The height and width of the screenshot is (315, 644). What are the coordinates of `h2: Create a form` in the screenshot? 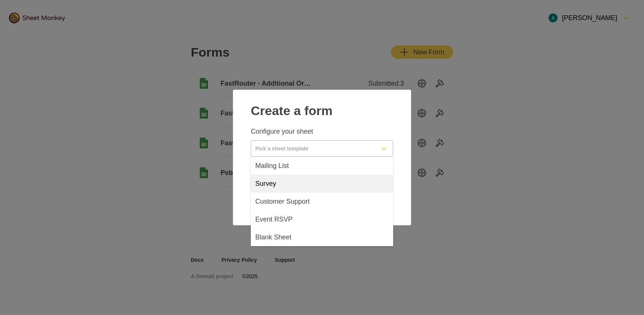 It's located at (322, 108).